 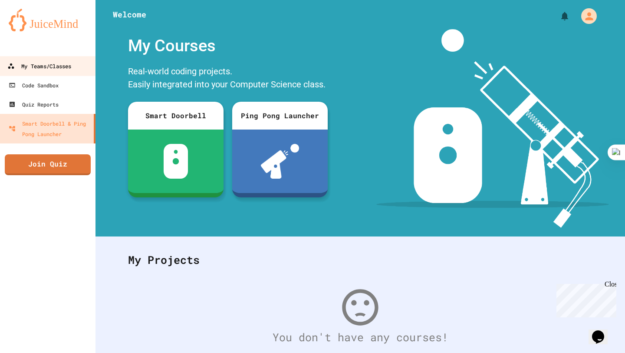 I want to click on div: Code Sandbox, so click(x=33, y=85).